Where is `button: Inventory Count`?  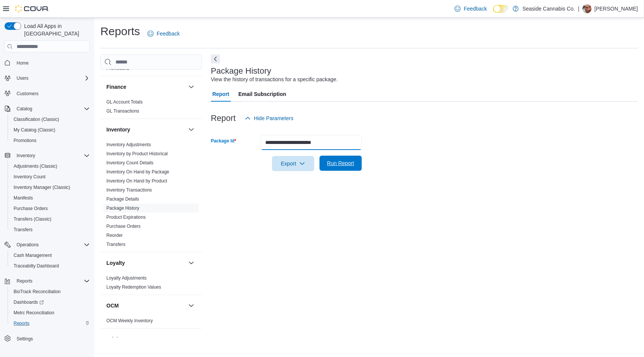 button: Inventory Count is located at coordinates (50, 177).